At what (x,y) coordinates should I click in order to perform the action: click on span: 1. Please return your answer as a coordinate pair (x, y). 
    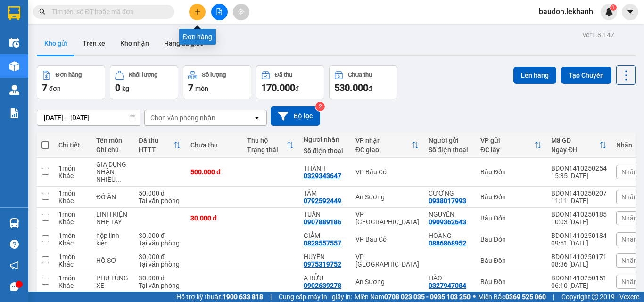
    Looking at the image, I should click on (612, 8).